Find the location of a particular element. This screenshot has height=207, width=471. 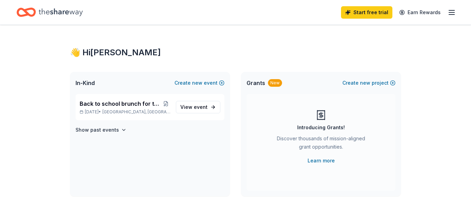

a: Learn more is located at coordinates (321, 160).